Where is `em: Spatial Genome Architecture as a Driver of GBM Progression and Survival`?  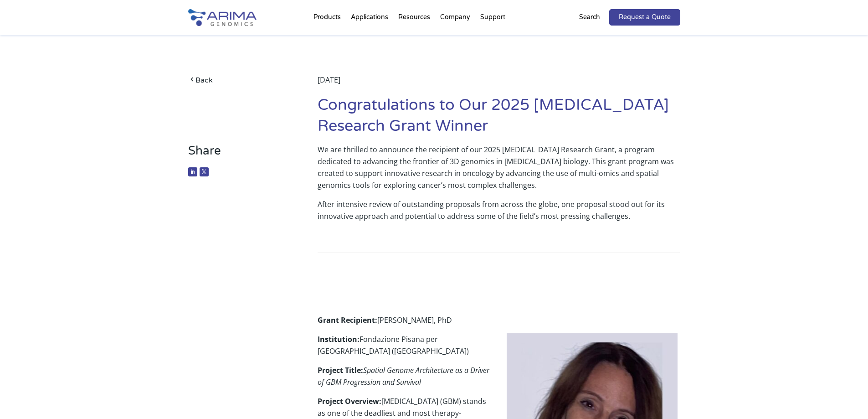
em: Spatial Genome Architecture as a Driver of GBM Progression and Survival is located at coordinates (403, 376).